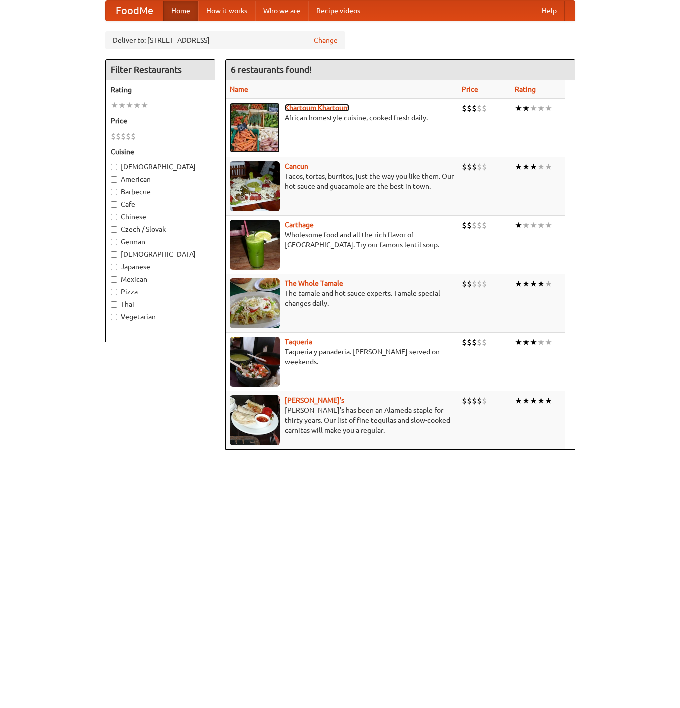  Describe the element at coordinates (299, 225) in the screenshot. I see `a: Carthage` at that location.